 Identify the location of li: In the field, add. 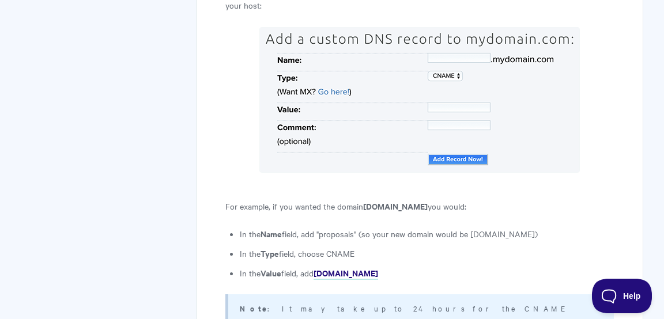
(427, 273).